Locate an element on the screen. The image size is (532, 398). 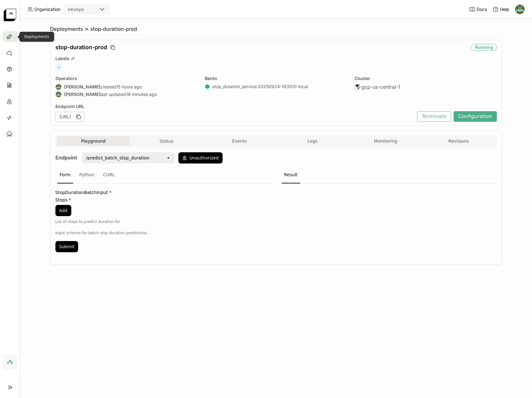
span: Help is located at coordinates (504, 9).